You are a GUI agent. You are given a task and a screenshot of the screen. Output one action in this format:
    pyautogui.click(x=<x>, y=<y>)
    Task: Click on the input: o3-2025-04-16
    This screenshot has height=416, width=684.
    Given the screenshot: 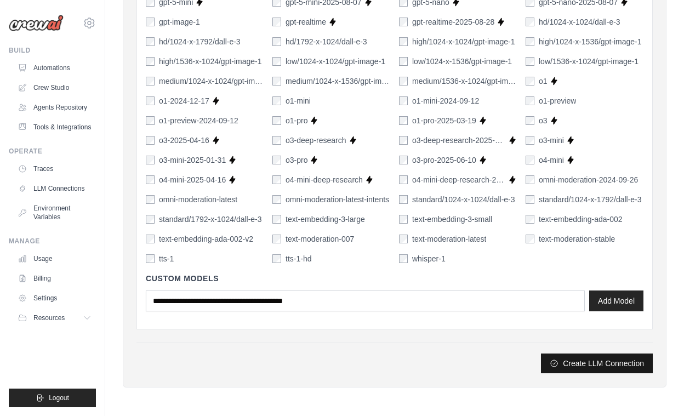 What is the action you would take?
    pyautogui.click(x=150, y=140)
    